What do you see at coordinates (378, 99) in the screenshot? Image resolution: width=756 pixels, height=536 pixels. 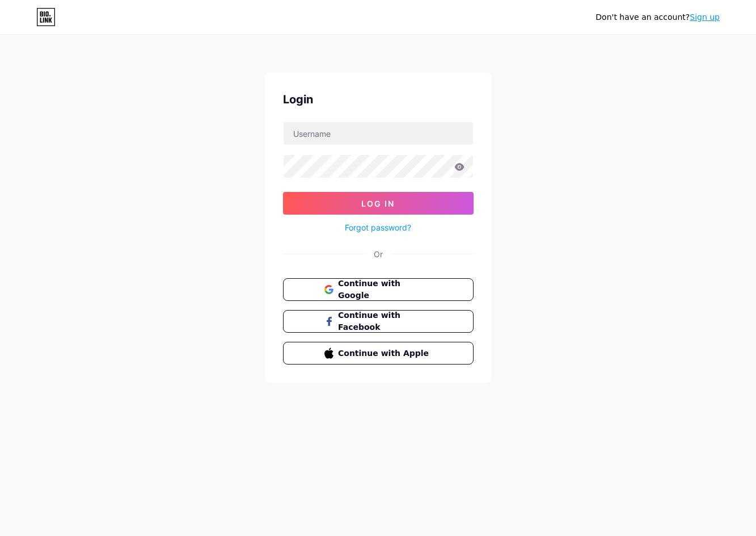 I see `div: Login` at bounding box center [378, 99].